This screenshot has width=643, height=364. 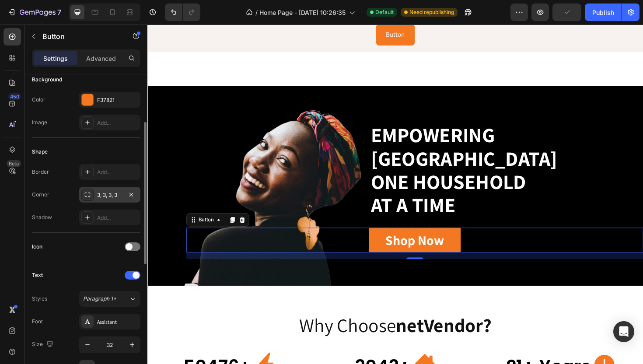 I want to click on div: Icon, so click(x=37, y=246).